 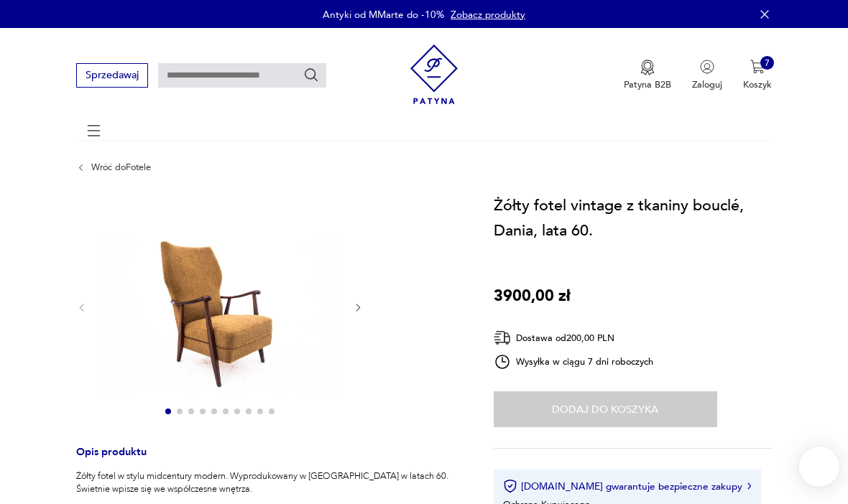 What do you see at coordinates (768, 63) in the screenshot?
I see `div: 7` at bounding box center [768, 63].